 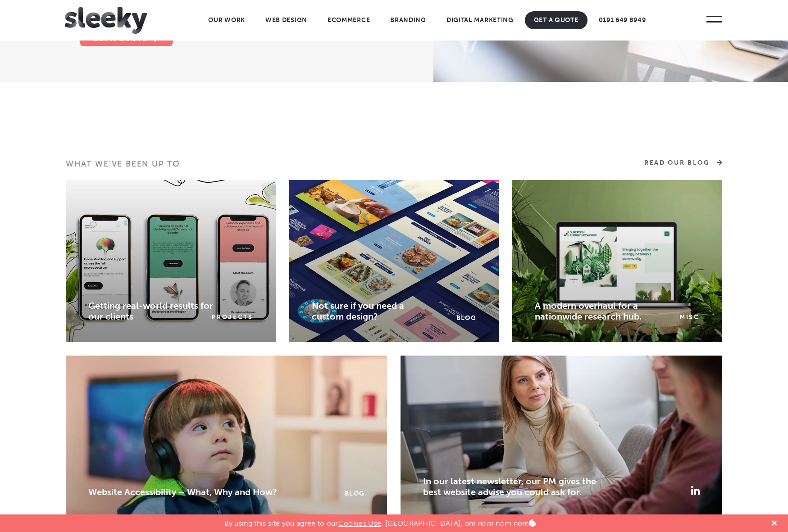 I want to click on a: Projects, so click(x=232, y=318).